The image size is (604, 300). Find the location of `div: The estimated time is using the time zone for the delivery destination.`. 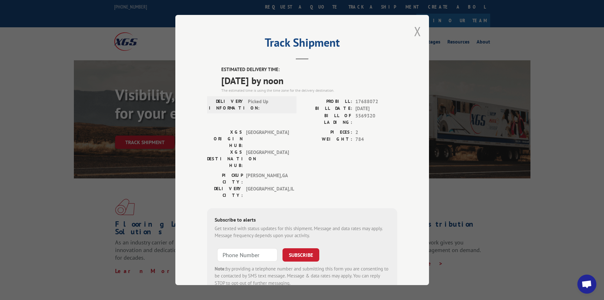

div: The estimated time is using the time zone for the delivery destination. is located at coordinates (309, 90).